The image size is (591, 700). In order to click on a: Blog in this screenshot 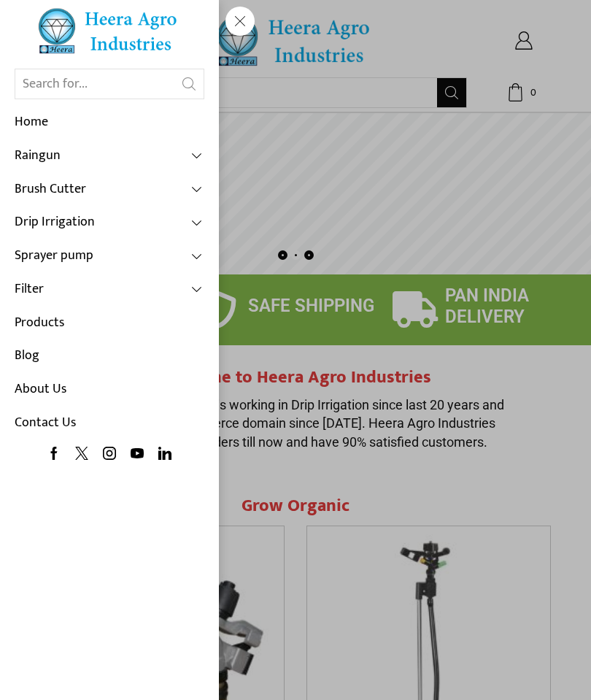, I will do `click(109, 356)`.